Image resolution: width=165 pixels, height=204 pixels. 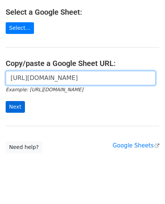 What do you see at coordinates (80, 78) in the screenshot?
I see `input: Paste your Google Sheet URL here` at bounding box center [80, 78].